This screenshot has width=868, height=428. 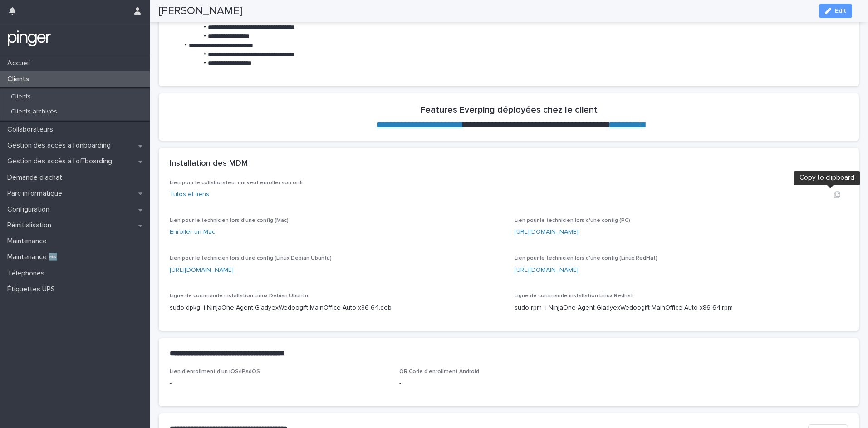 What do you see at coordinates (189, 194) in the screenshot?
I see `a: Tutos et liens` at bounding box center [189, 194].